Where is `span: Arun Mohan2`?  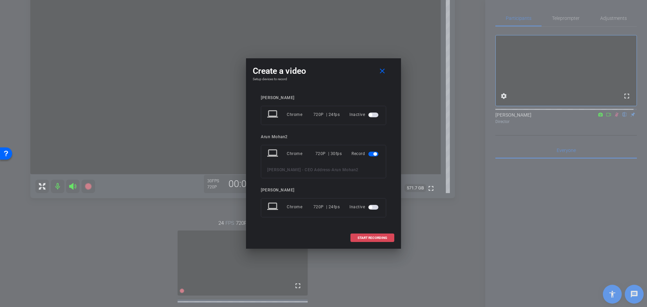 span: Arun Mohan2 is located at coordinates (345, 170).